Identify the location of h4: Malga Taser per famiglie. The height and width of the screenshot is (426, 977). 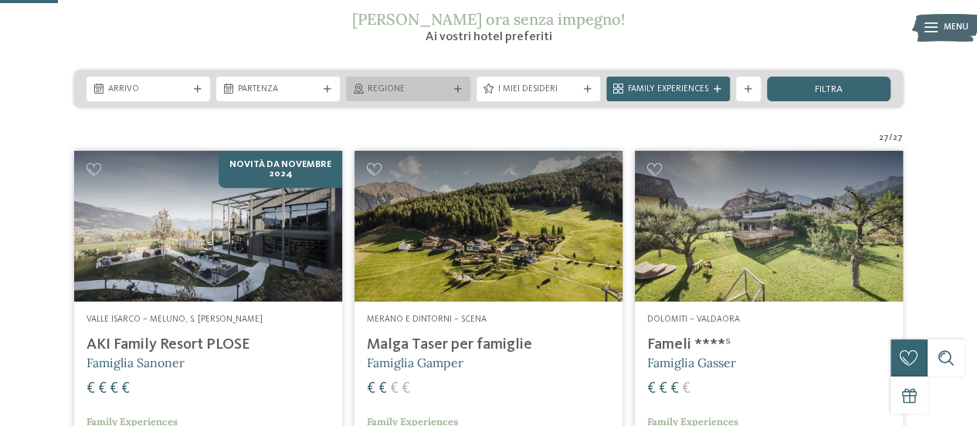
(488, 345).